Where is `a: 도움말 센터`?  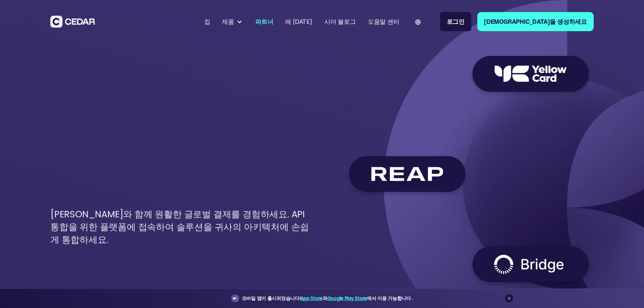
a: 도움말 센터 is located at coordinates (384, 21).